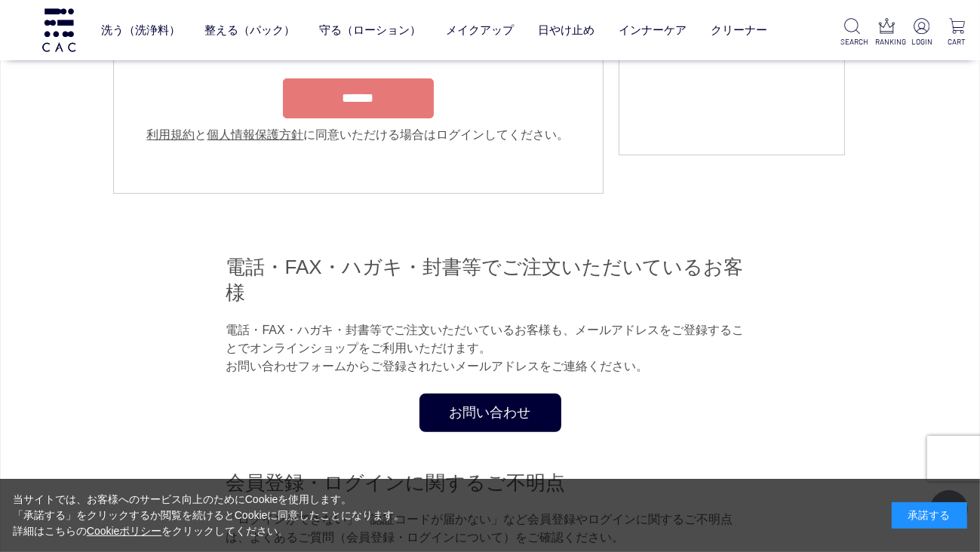 Image resolution: width=980 pixels, height=552 pixels. I want to click on a: クリーナー, so click(739, 29).